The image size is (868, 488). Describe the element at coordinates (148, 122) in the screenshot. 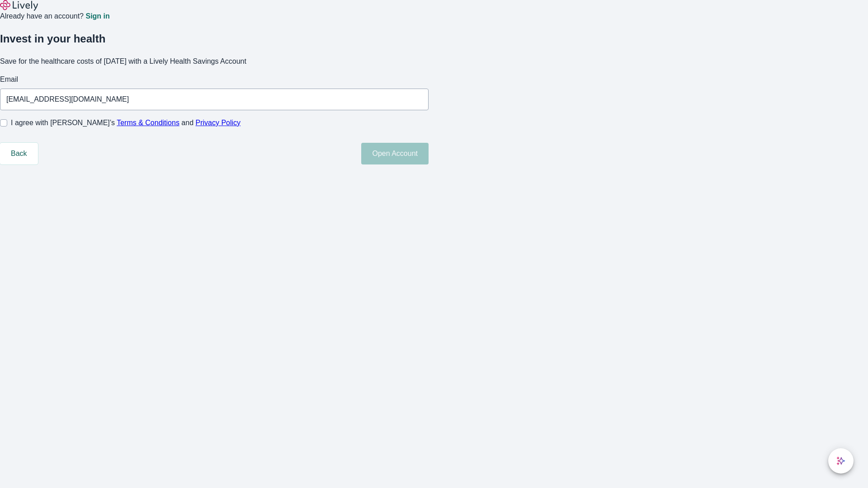

I see `a: Terms & Conditions` at that location.